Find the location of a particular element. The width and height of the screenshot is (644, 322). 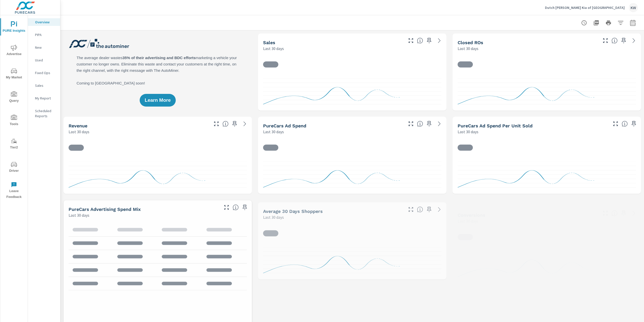

p: Fixed Ops is located at coordinates (45, 73).